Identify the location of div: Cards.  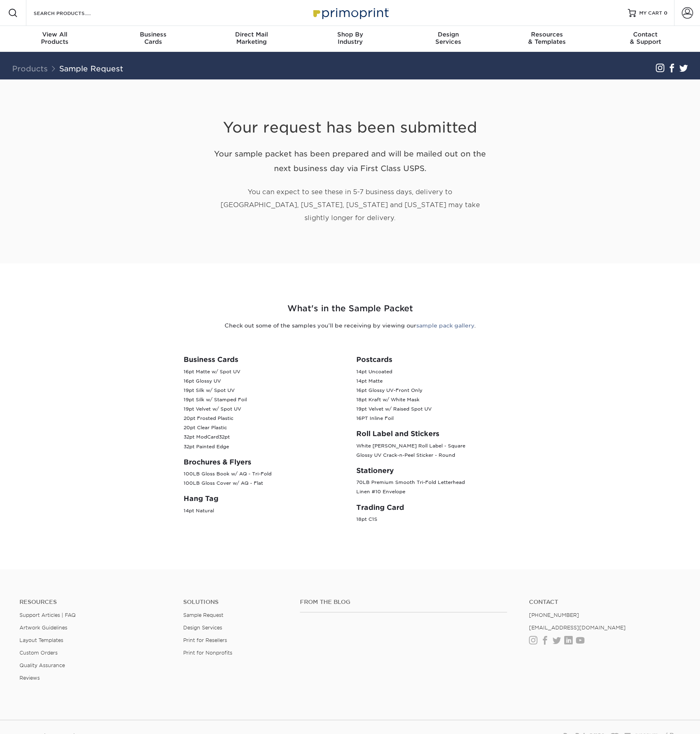
(153, 38).